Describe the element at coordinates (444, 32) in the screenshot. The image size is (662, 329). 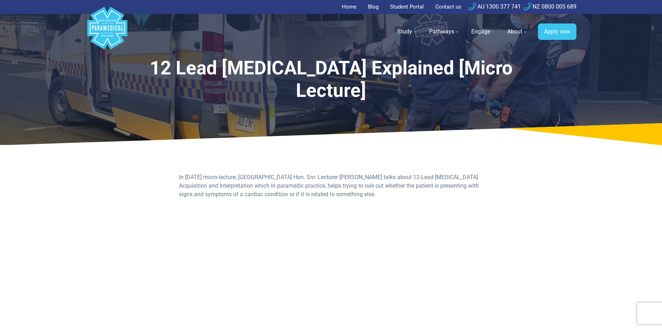
I see `a: Pathways` at that location.